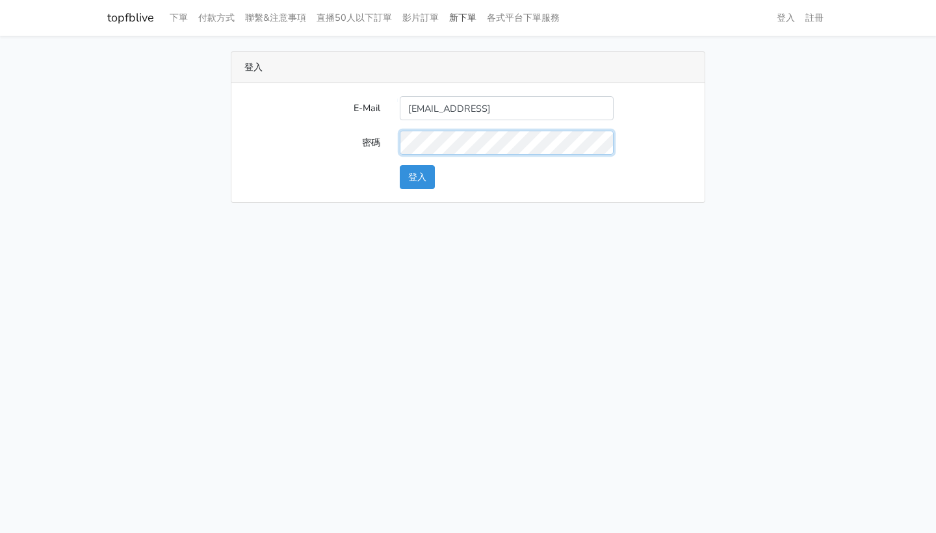  What do you see at coordinates (312, 142) in the screenshot?
I see `label: 密碼` at bounding box center [312, 142].